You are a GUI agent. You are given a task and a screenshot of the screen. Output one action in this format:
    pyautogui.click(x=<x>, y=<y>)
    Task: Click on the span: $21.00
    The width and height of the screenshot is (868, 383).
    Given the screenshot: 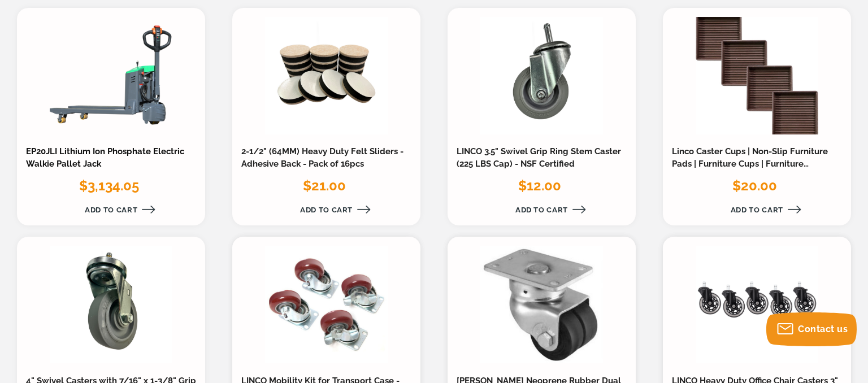 What is the action you would take?
    pyautogui.click(x=324, y=185)
    